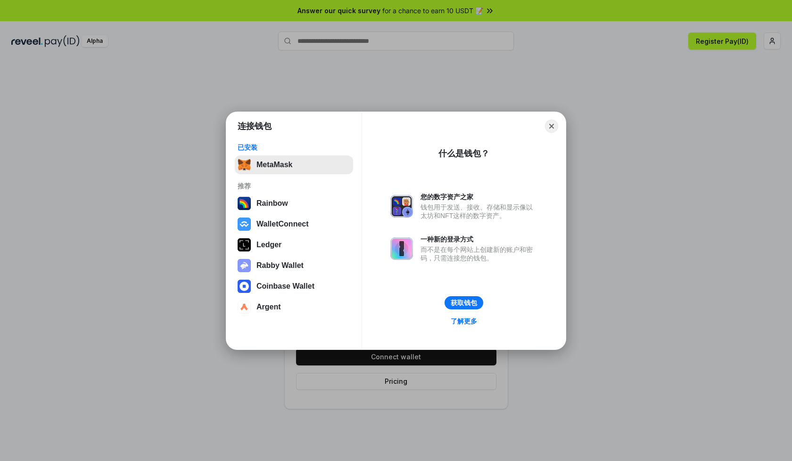 This screenshot has height=461, width=792. Describe the element at coordinates (479, 212) in the screenshot. I see `div: 钱包用于发送、接收、存储和显示像以太坊和NFT这样的数字资产。` at that location.